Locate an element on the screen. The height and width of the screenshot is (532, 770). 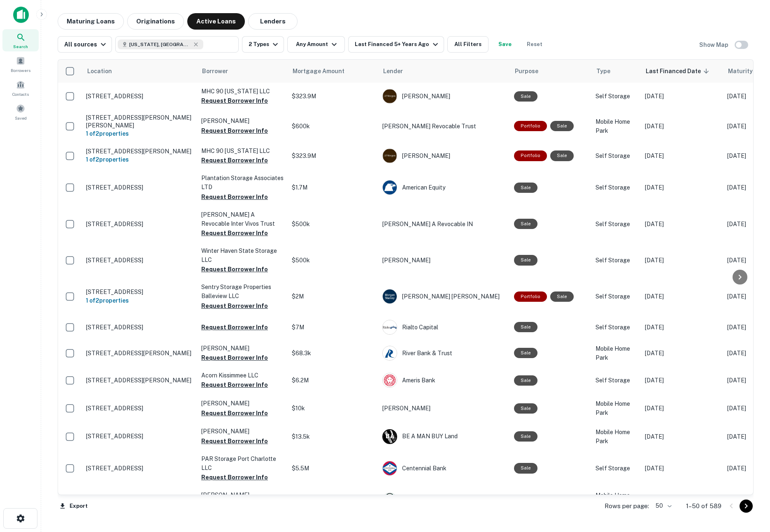
p: PAR Storage Port Charlotte LLC is located at coordinates (243, 464).